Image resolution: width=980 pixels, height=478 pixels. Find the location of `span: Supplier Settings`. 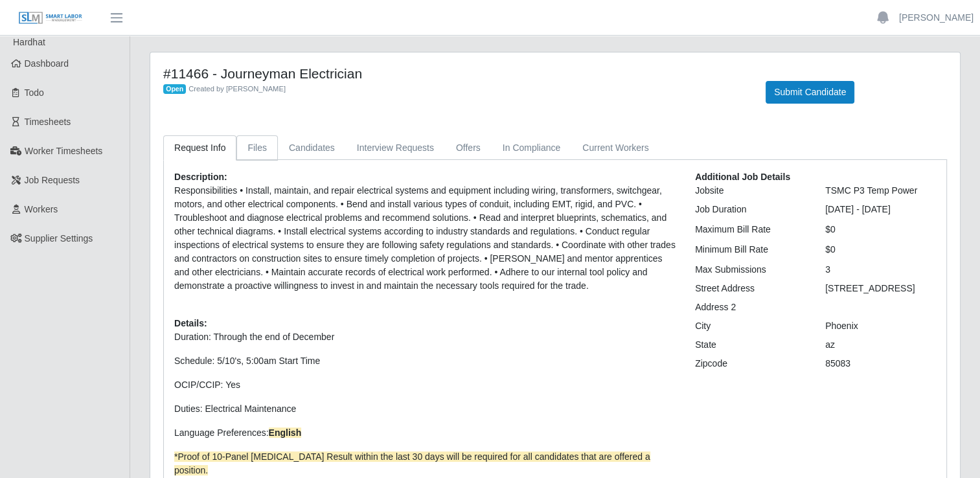

span: Supplier Settings is located at coordinates (59, 239).